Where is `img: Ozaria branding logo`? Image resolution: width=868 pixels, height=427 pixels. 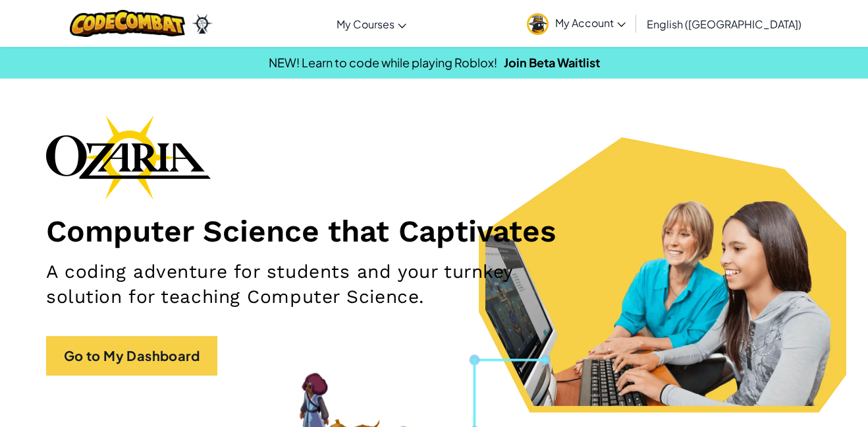 img: Ozaria branding logo is located at coordinates (128, 157).